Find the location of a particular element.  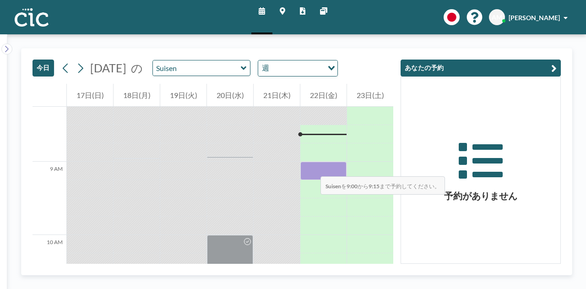

span: AM is located at coordinates (497, 17).